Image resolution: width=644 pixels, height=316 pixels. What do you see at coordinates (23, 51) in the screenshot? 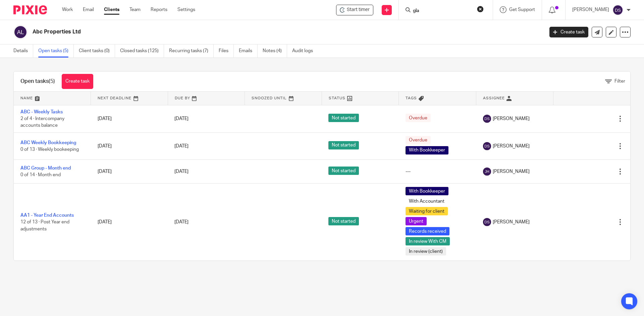
I see `a: Details` at bounding box center [23, 51].